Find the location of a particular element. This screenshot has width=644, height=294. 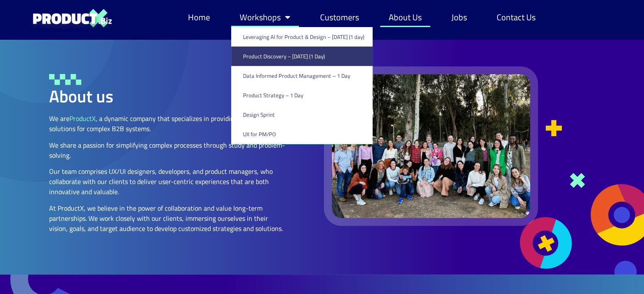

a: Contact Us is located at coordinates (516, 17).